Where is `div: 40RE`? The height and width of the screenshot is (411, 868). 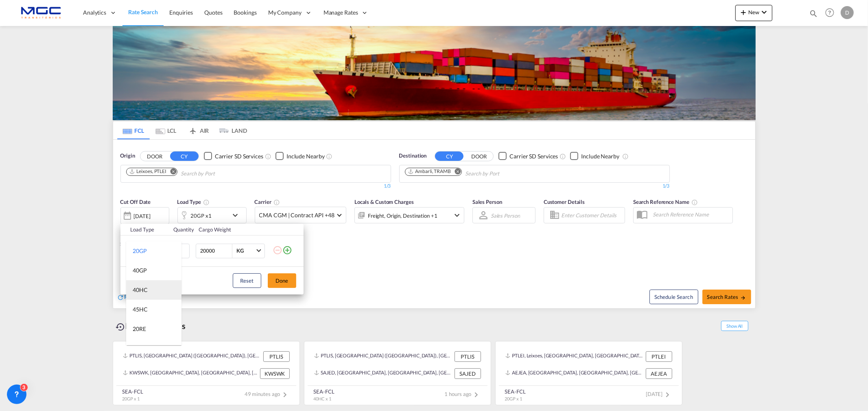 div: 40RE is located at coordinates (139, 349).